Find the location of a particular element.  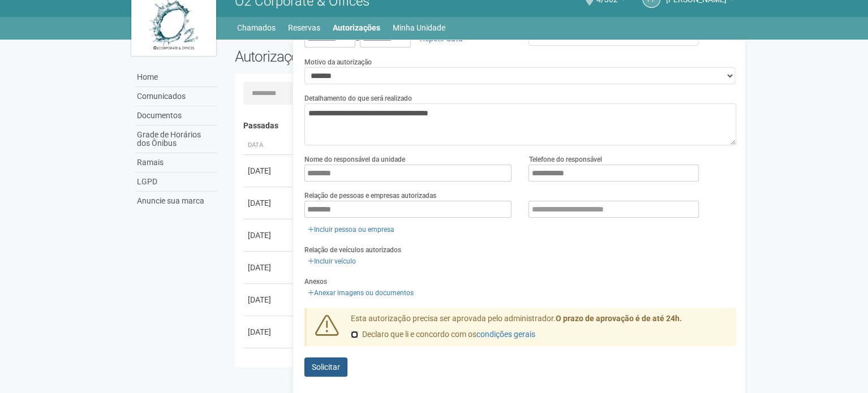

a: Reservas is located at coordinates (304, 27).